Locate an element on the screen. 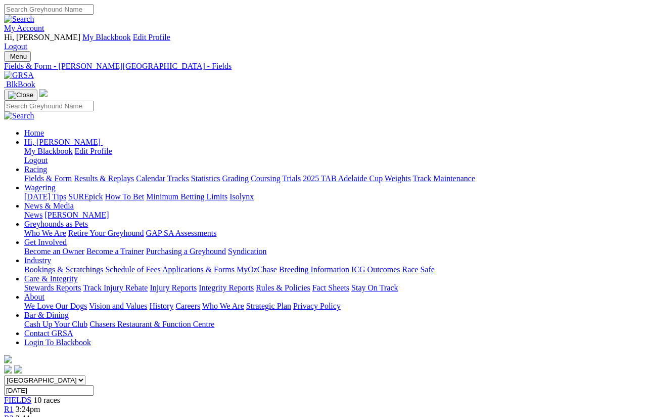  a: Minimum Betting Limits is located at coordinates (187, 196).